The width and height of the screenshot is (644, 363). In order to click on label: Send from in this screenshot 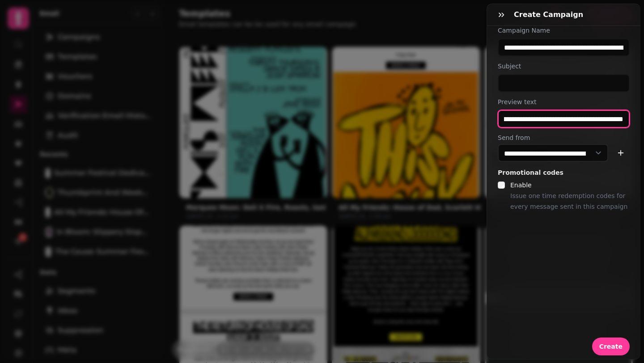, I will do `click(564, 138)`.